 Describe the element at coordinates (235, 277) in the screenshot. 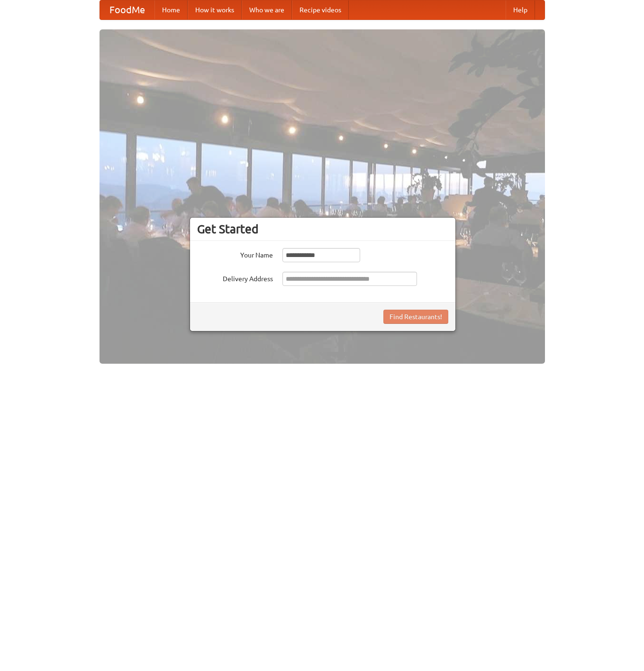

I see `label: Delivery Address` at that location.